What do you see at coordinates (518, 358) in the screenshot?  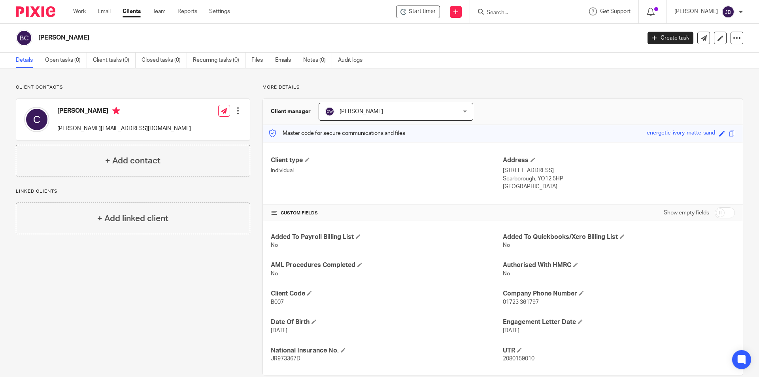 I see `span: 2080159010` at bounding box center [518, 358].